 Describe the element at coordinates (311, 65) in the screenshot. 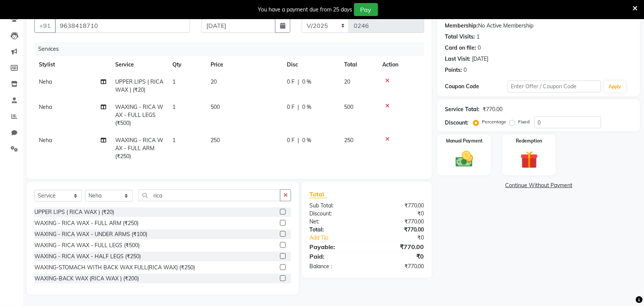

I see `th: Disc` at that location.